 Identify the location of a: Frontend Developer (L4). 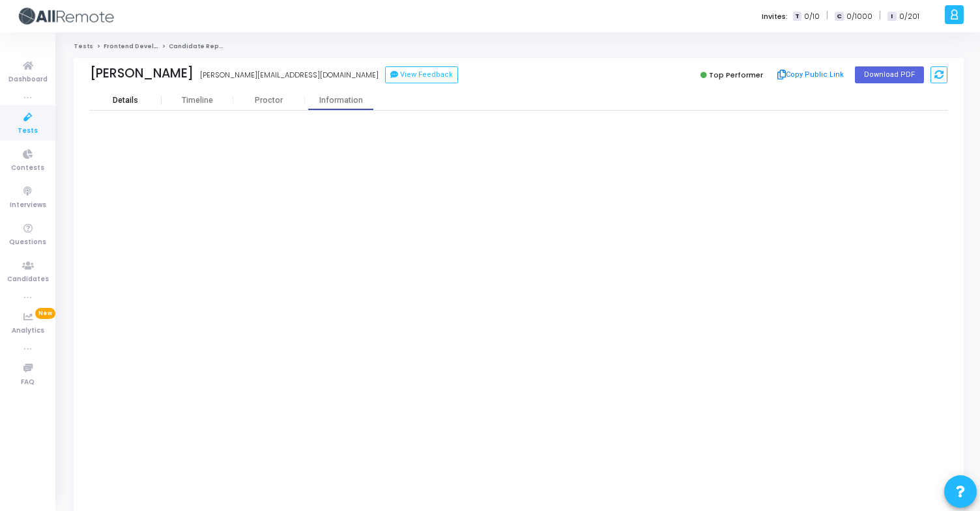
(143, 46).